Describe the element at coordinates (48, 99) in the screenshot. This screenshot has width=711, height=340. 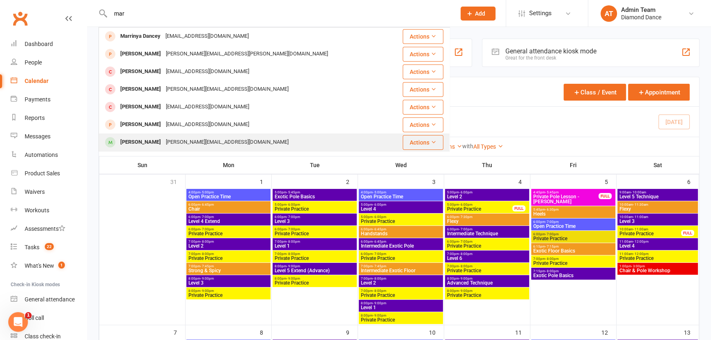
I see `a: Payments` at that location.